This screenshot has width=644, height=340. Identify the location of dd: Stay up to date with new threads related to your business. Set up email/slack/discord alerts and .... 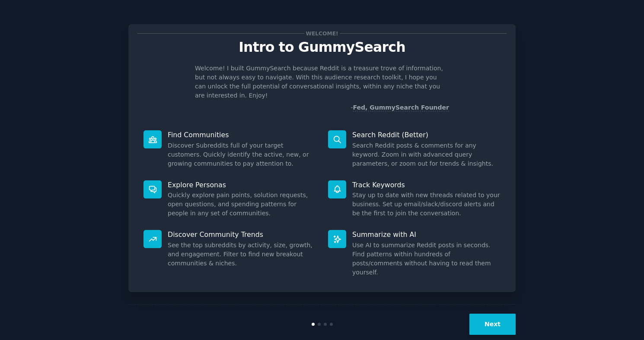
(426, 204).